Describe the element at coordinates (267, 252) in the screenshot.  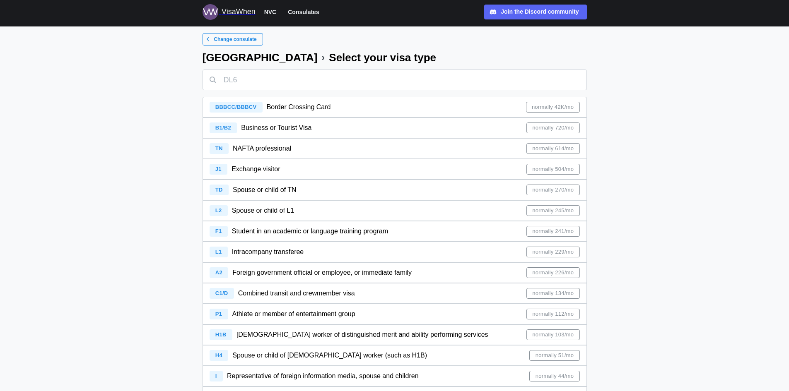
I see `span: Intracompany transferee` at that location.